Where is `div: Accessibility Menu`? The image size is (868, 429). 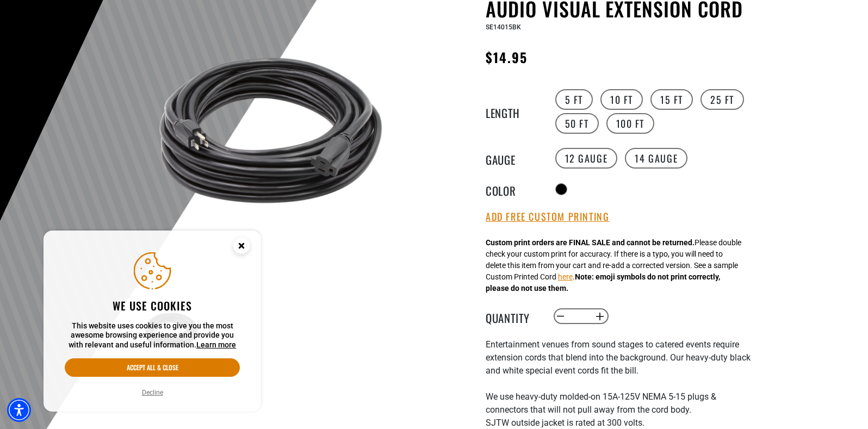
div: Accessibility Menu is located at coordinates (19, 410).